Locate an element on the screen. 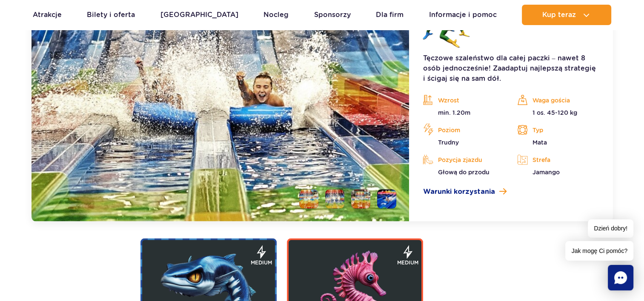  span: Warunki korzystania is located at coordinates (458, 192).